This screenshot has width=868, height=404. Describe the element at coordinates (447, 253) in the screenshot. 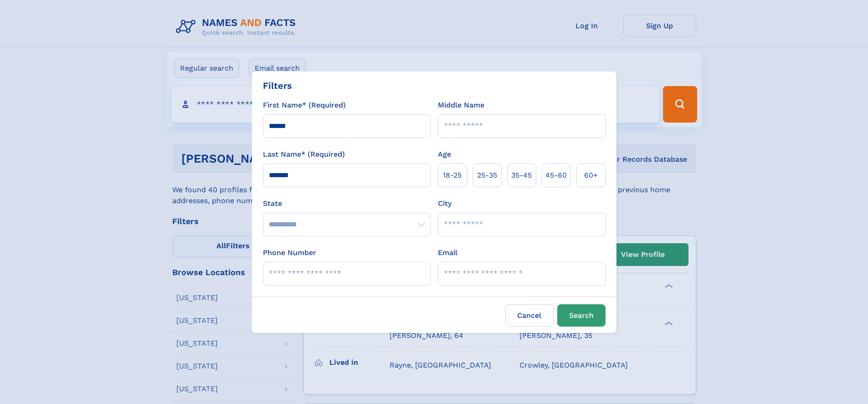

I see `label: Email` at that location.